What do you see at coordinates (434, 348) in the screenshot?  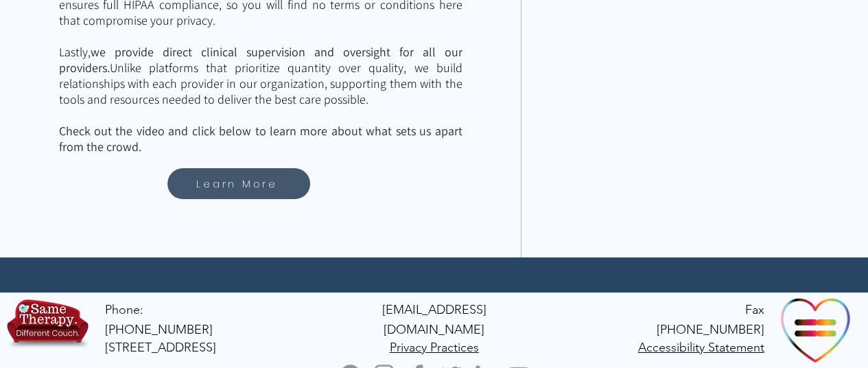 I see `span: Privacy Practices` at bounding box center [434, 348].